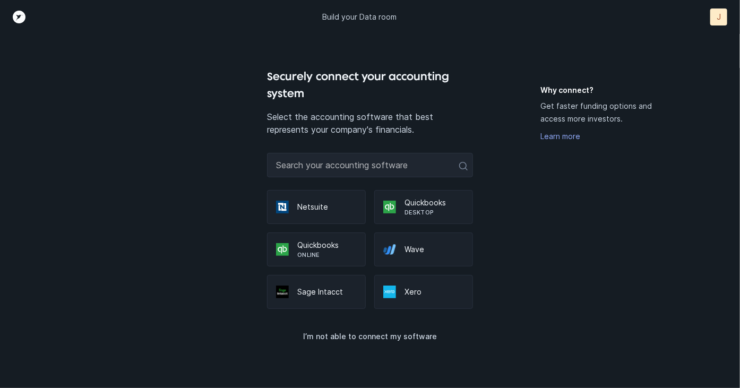  I want to click on div: QuickbooksDesktop, so click(424, 207).